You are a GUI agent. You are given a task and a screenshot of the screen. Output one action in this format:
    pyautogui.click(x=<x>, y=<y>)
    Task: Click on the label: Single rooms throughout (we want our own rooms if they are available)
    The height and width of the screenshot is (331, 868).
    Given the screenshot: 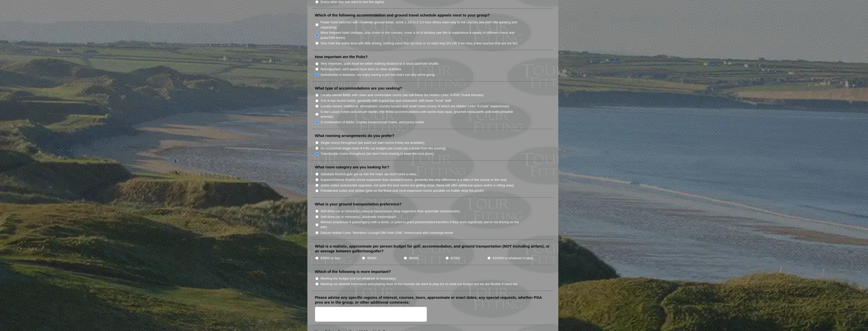 What is the action you would take?
    pyautogui.click(x=373, y=143)
    